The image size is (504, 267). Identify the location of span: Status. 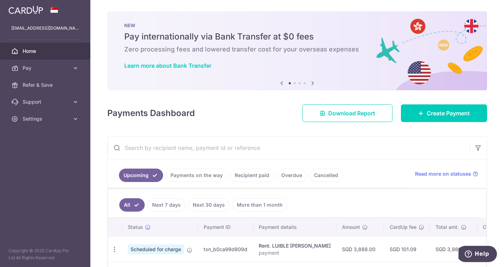
(135, 227).